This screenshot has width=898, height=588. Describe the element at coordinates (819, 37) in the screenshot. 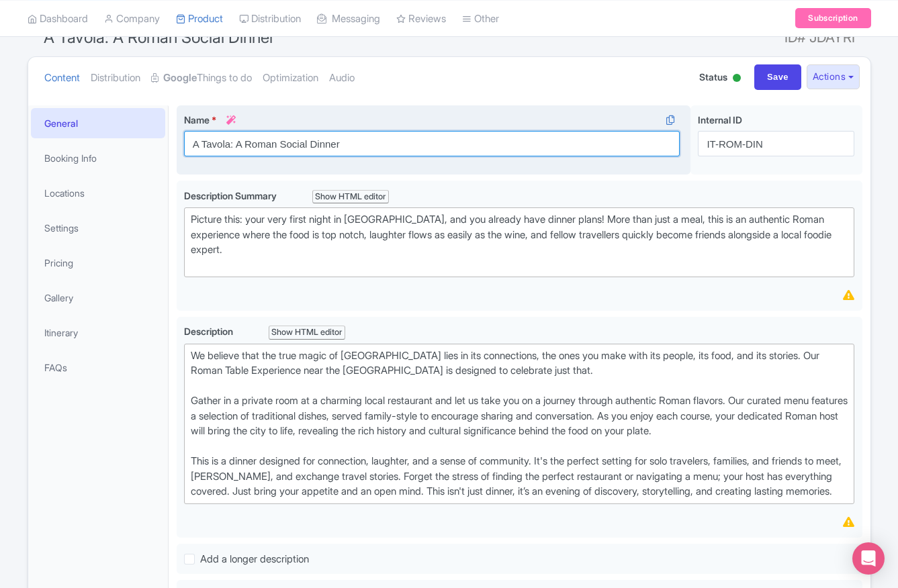

I see `span: ID# JDAYRI` at that location.